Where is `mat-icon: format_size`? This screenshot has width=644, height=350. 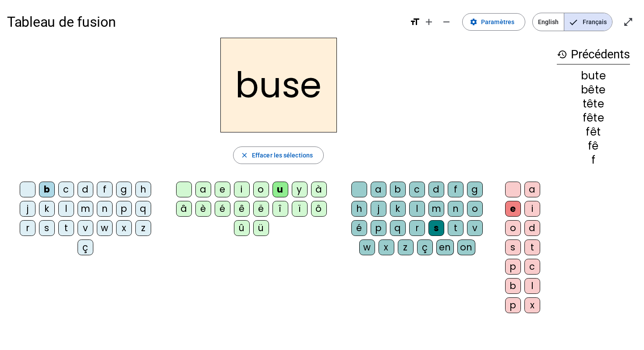 mat-icon: format_size is located at coordinates (415, 22).